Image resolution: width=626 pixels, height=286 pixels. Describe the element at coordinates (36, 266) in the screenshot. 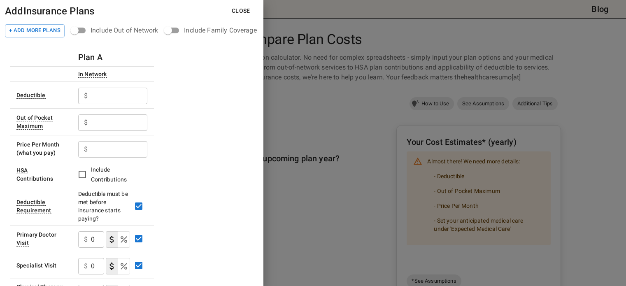

I see `div: Sometimes called 'Specialist' or 'Specialist Office Visit'. This is a visit to a doctor with a sp...` at that location.